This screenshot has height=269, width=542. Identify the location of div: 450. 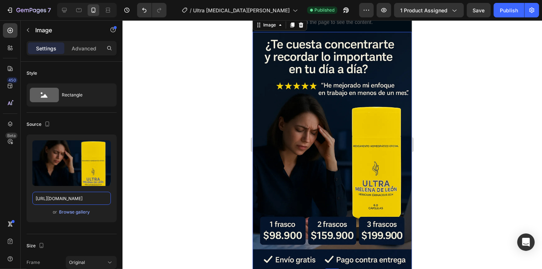
(12, 80).